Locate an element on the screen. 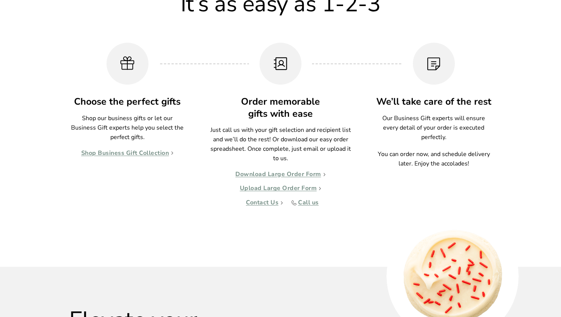 This screenshot has width=561, height=317. img: Order memorable gifts with ease is located at coordinates (281, 64).